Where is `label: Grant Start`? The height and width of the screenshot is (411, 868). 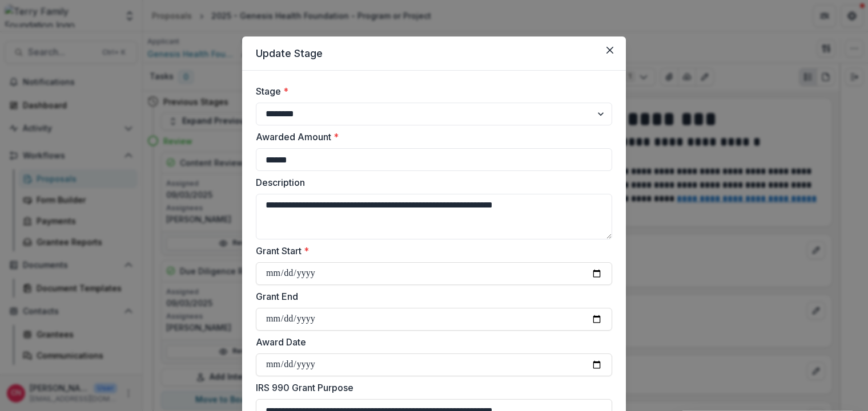 label: Grant Start is located at coordinates (430, 251).